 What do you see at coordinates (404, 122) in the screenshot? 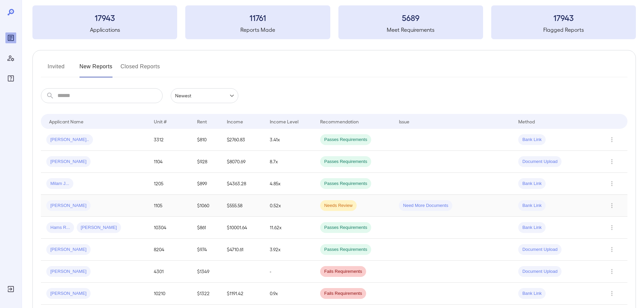
I see `div: Issue` at bounding box center [404, 122].